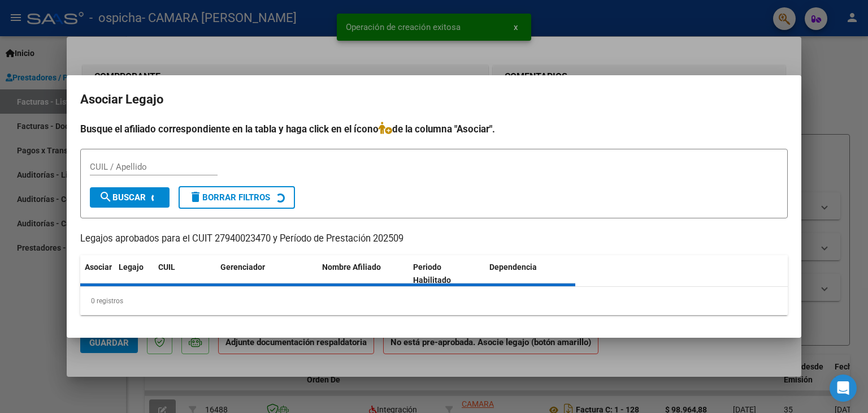 The height and width of the screenshot is (413, 868). Describe the element at coordinates (266, 274) in the screenshot. I see `datatable-header-cell: Gerenciador` at that location.